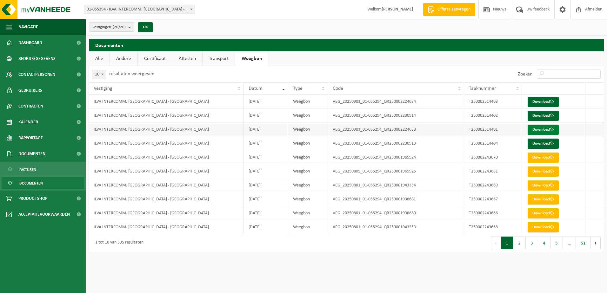 The image size is (607, 293). I want to click on button: 2, so click(519, 243).